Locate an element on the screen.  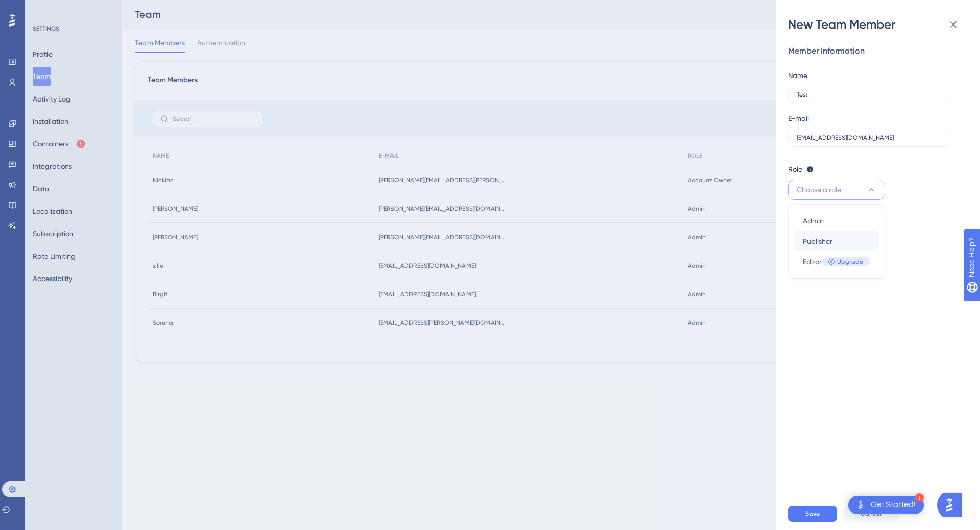
span: Save is located at coordinates (813, 514).